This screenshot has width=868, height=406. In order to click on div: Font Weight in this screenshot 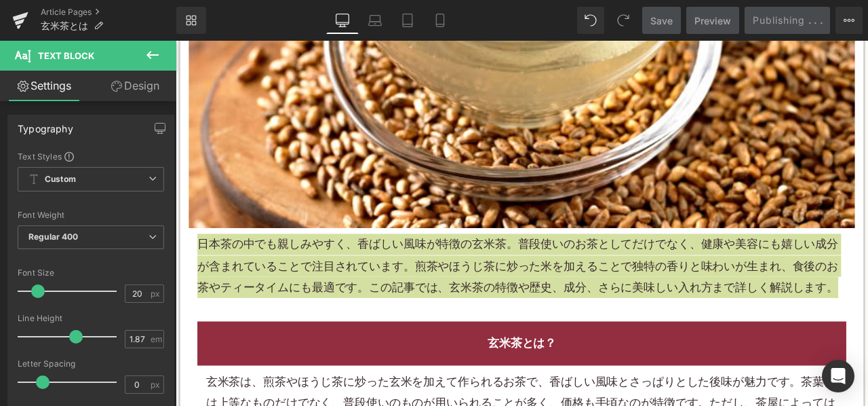, I will do `click(91, 215)`.